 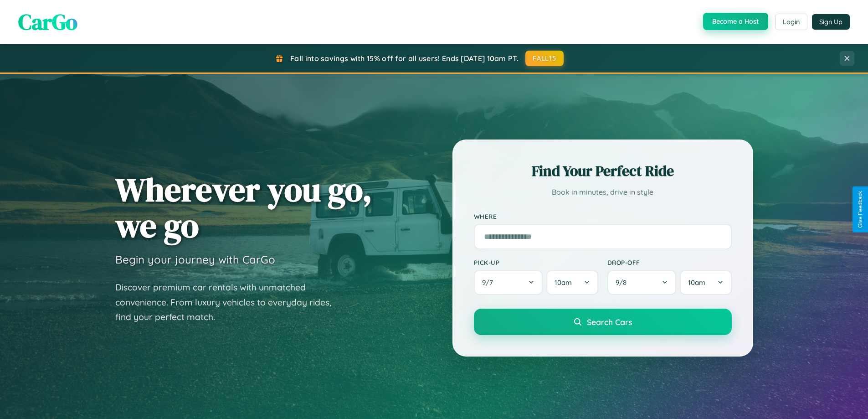 I want to click on label: Pick-up, so click(x=536, y=262).